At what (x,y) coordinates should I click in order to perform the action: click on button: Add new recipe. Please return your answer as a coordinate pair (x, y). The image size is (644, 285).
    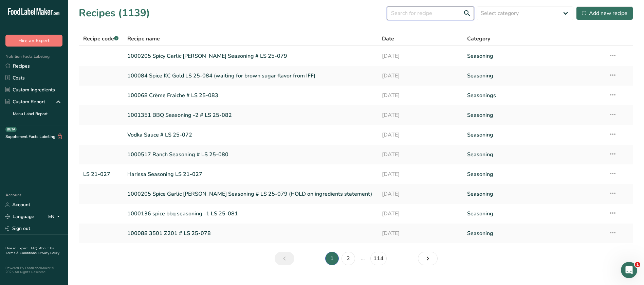
    Looking at the image, I should click on (605, 13).